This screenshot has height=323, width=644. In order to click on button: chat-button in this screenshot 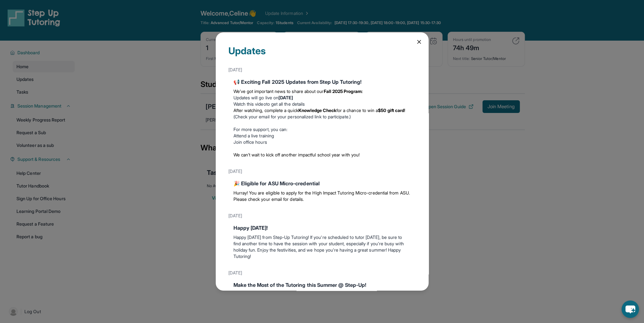, I will do `click(630, 309)`.